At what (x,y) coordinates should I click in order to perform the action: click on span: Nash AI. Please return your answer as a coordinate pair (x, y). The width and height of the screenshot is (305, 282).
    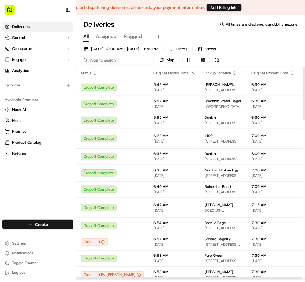
    Looking at the image, I should click on (19, 110).